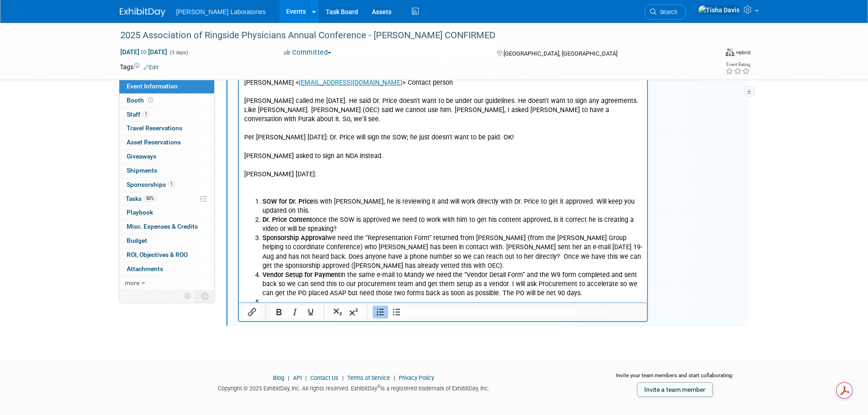  Describe the element at coordinates (214, 232) in the screenshot. I see `li: Is there is prep work needed? Deck prep? Phone call prior to the event? How long? Not much prep w...` at that location.